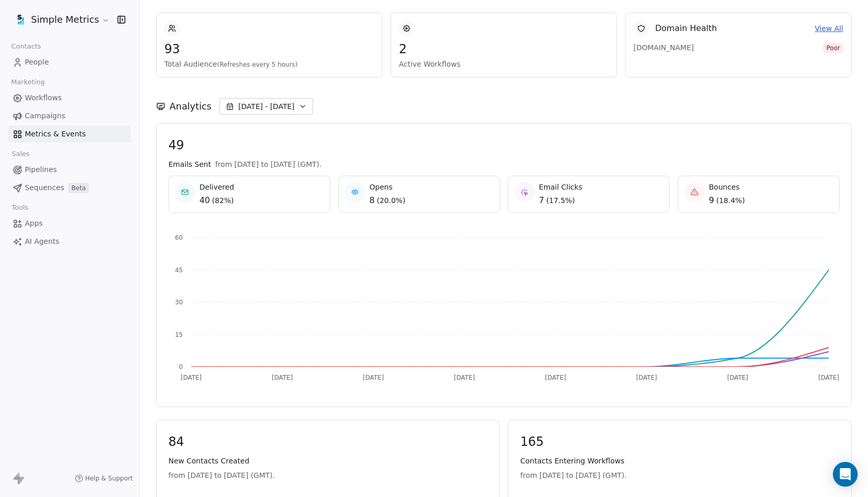  Describe the element at coordinates (20, 19) in the screenshot. I see `img: sm-oviond-logo.png` at that location.